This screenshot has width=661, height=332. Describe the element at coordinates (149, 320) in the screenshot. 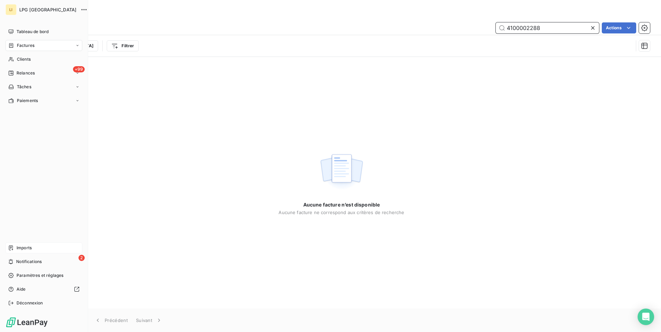

I see `button: Suivant` at that location.